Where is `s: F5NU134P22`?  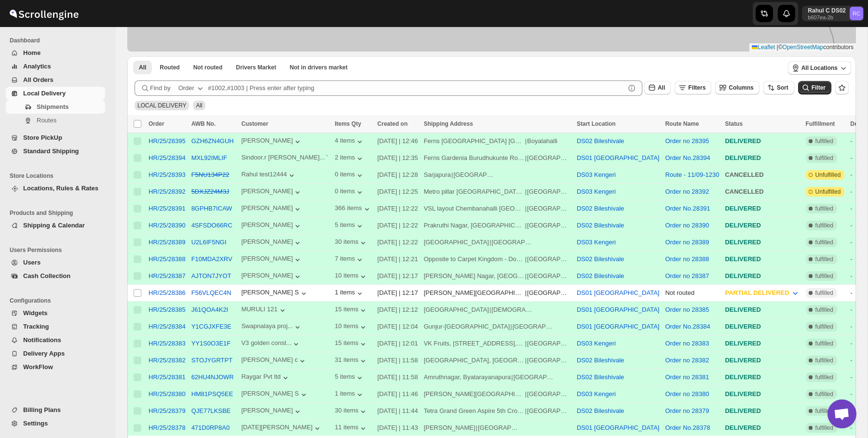
s: F5NU134P22 is located at coordinates (211, 174).